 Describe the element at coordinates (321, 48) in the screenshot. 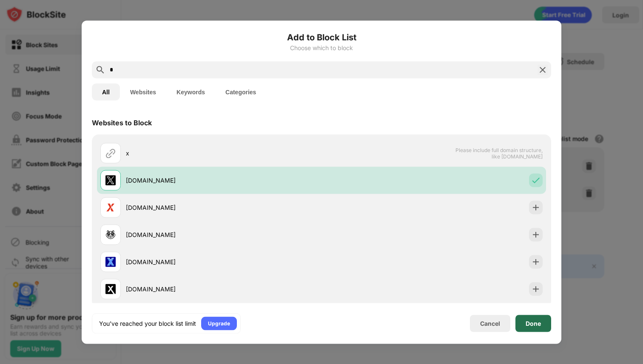

I see `div: Choose which to block` at that location.